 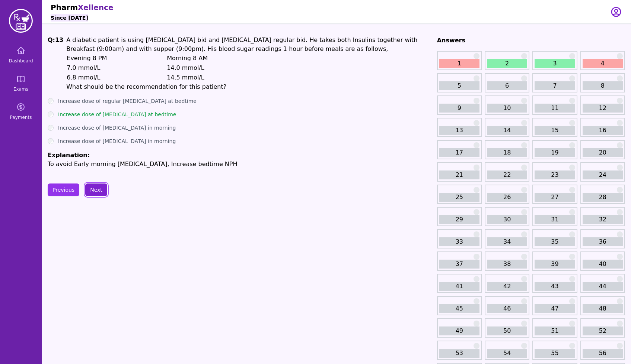 I want to click on img: PharmXellence Logo, so click(x=21, y=21).